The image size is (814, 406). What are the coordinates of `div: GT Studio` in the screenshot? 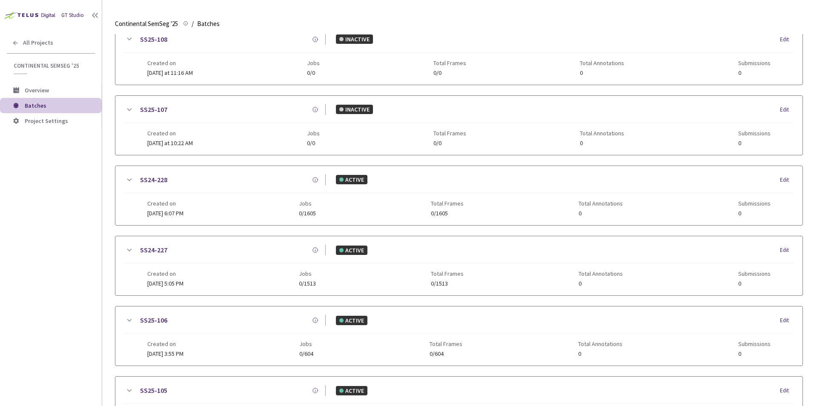 It's located at (72, 15).